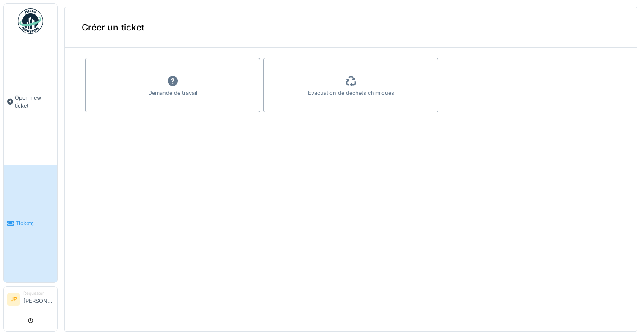 The image size is (644, 335). Describe the element at coordinates (351, 28) in the screenshot. I see `div: Créer un ticket` at that location.